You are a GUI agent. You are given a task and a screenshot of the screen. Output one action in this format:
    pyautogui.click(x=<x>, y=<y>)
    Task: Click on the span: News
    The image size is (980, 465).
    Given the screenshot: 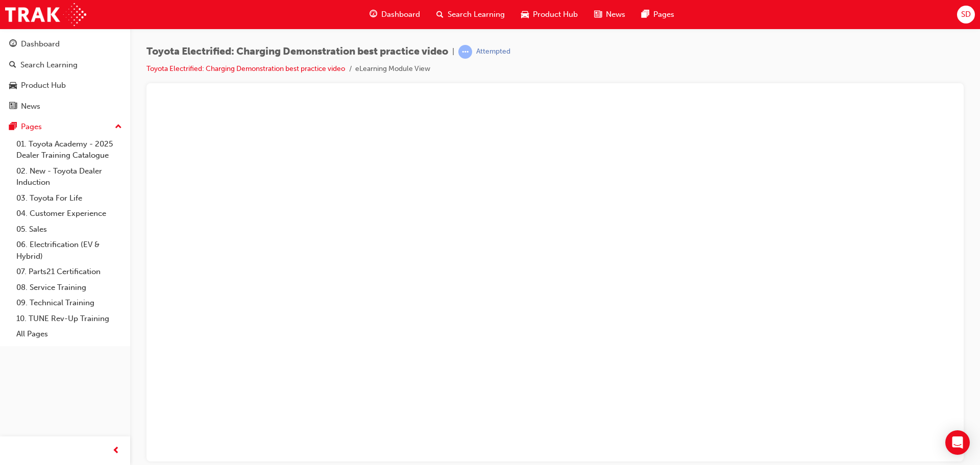 What is the action you would take?
    pyautogui.click(x=616, y=14)
    